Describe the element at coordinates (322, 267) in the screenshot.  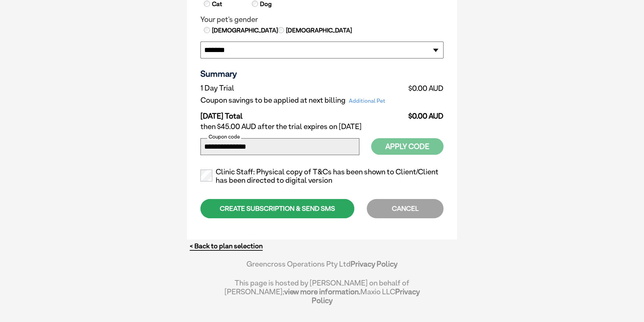
I see `div: Greencross Operations Pty Ltd` at that location.